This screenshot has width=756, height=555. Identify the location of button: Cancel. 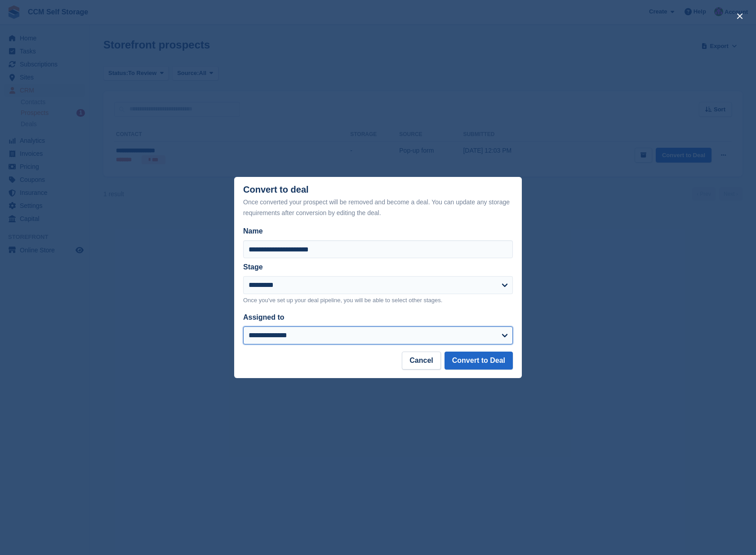
(421, 361).